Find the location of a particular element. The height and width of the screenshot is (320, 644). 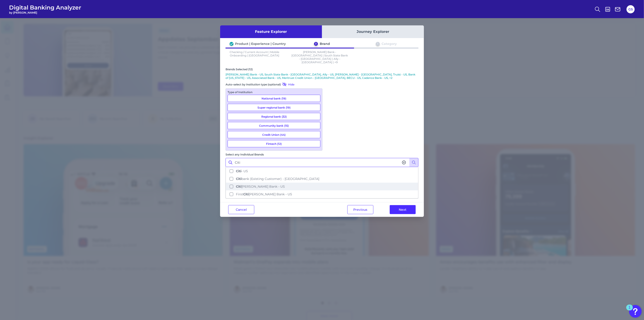

div: Category is located at coordinates (389, 44).